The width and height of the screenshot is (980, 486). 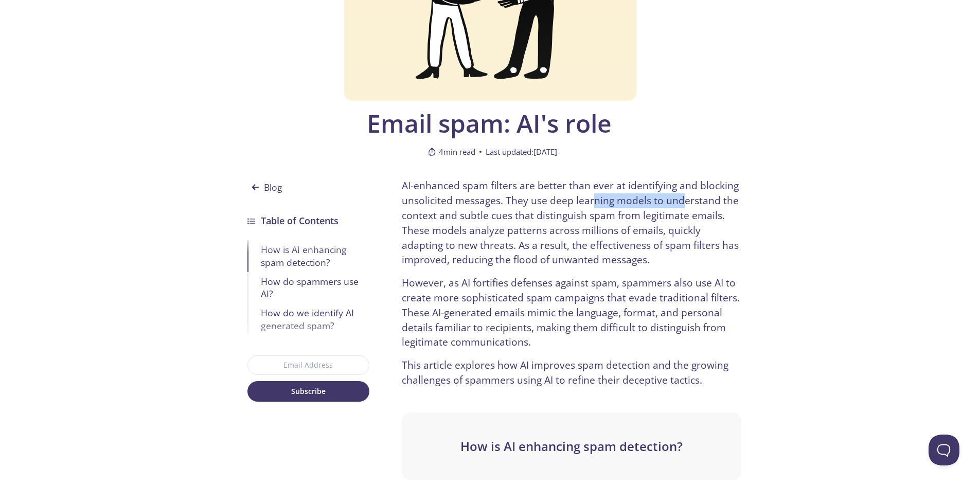 I want to click on span: How is AI enhancing spam detection?, so click(x=571, y=446).